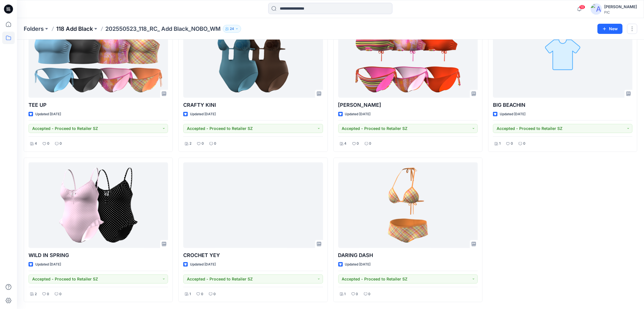  I want to click on a: BIG BEACHIN, so click(562, 55).